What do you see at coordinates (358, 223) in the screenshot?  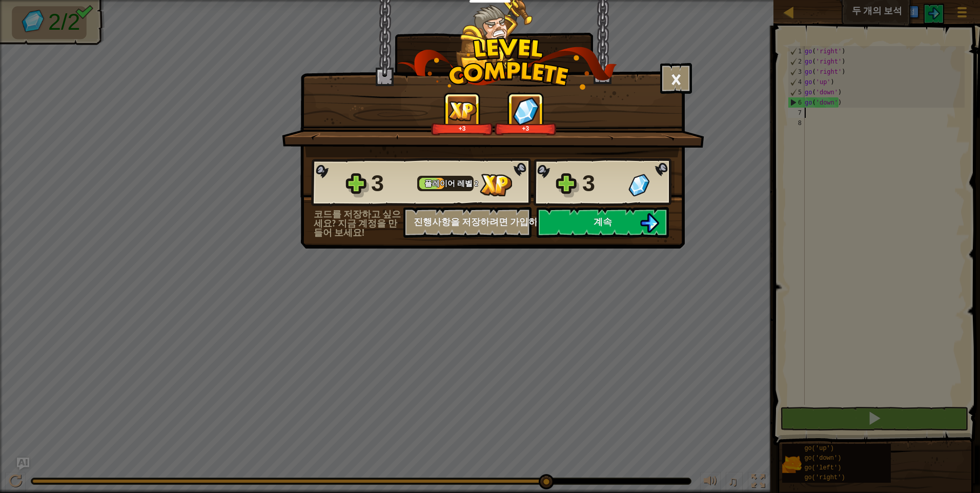 I see `div: 코드를 저장하고 싶으세요? 지금 계정을 만들어 보세요!` at bounding box center [358, 223].